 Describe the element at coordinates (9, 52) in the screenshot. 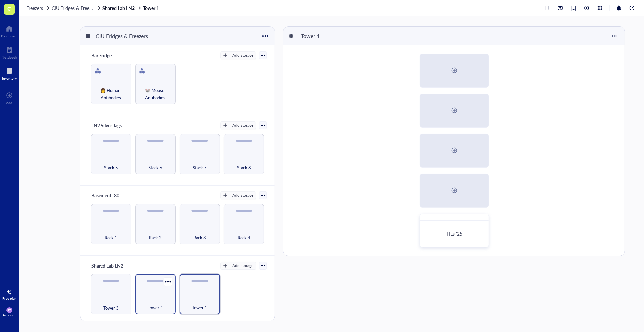

I see `a: Notebook` at that location.